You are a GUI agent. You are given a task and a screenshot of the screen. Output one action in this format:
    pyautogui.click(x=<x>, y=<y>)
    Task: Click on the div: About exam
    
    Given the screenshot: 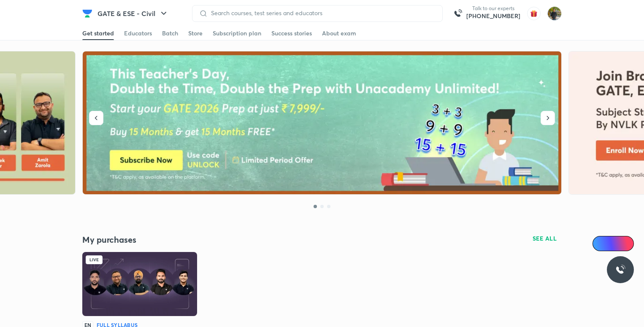 What is the action you would take?
    pyautogui.click(x=339, y=33)
    